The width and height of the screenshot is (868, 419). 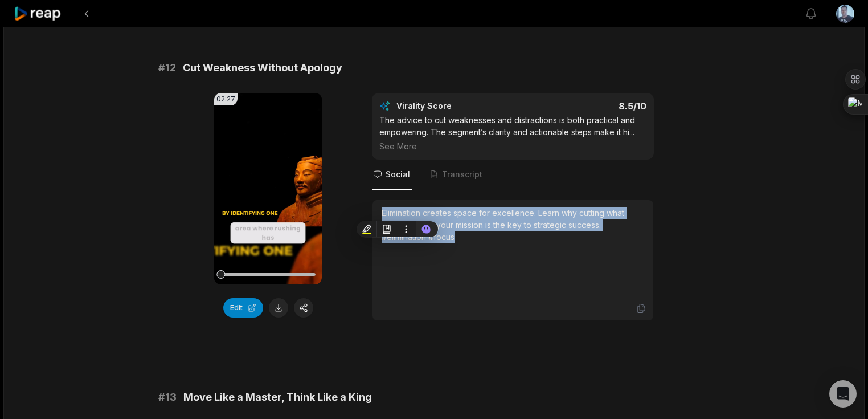 I want to click on span: # 13, so click(x=167, y=397).